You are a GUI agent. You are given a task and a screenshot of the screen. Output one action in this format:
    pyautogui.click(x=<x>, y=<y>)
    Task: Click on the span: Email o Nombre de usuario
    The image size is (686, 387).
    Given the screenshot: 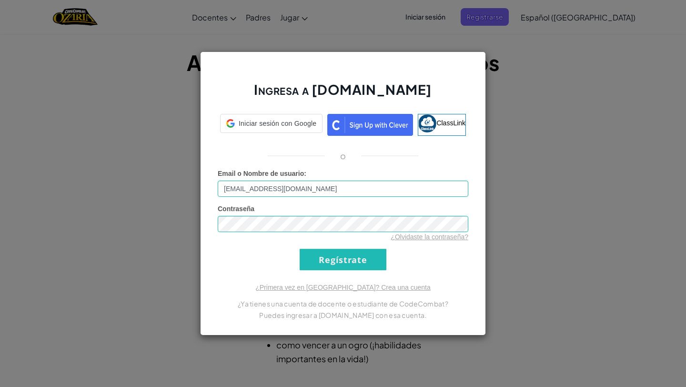 What is the action you would take?
    pyautogui.click(x=261, y=173)
    